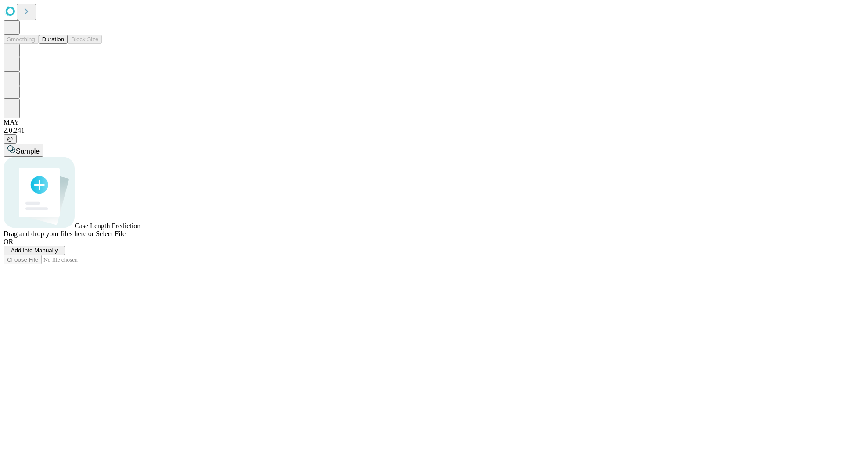  I want to click on div: MAY, so click(421, 122).